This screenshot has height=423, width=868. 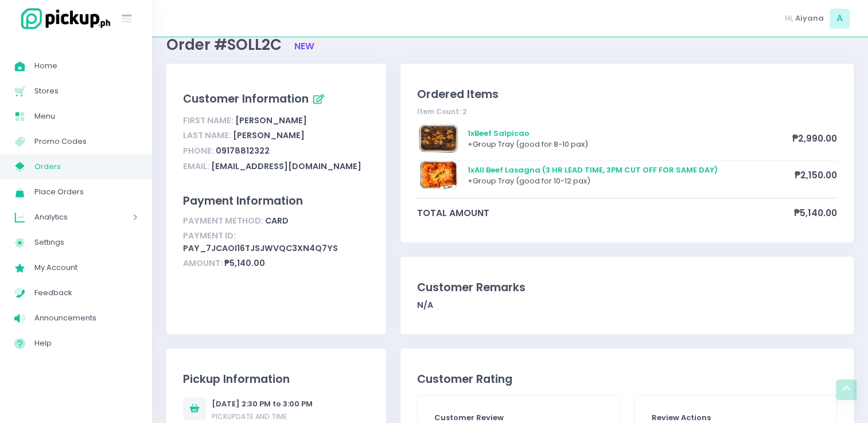 What do you see at coordinates (248, 416) in the screenshot?
I see `span: Pickup date and time` at bounding box center [248, 416].